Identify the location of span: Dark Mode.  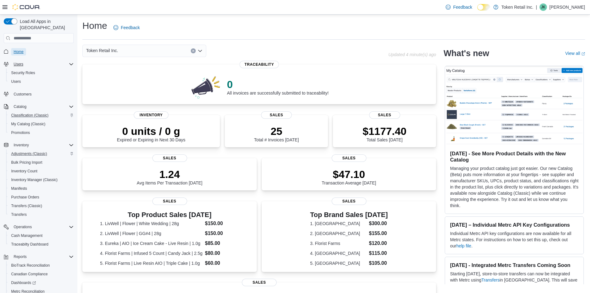
(478, 11).